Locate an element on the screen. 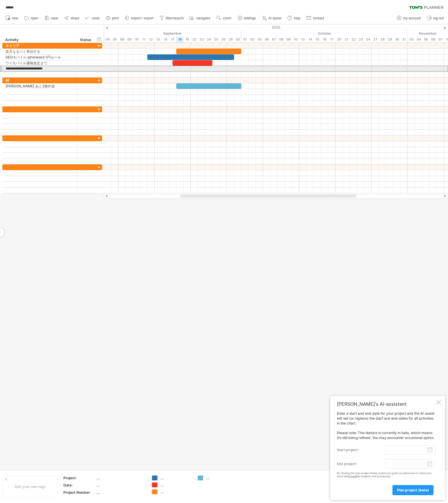 This screenshot has height=503, width=448. div: Status is located at coordinates (86, 40).